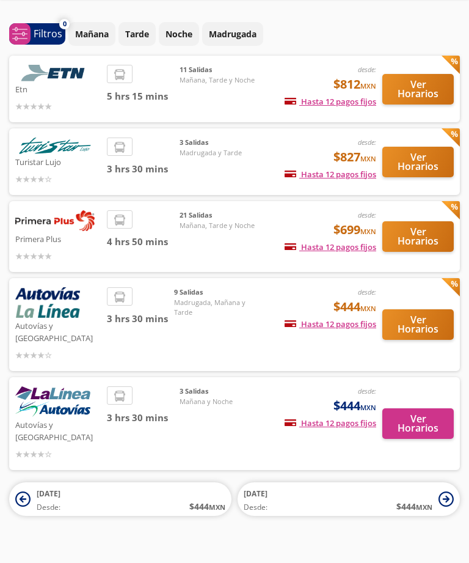 The image size is (469, 563). Describe the element at coordinates (143, 241) in the screenshot. I see `span: 4 hrs 50 mins` at that location.